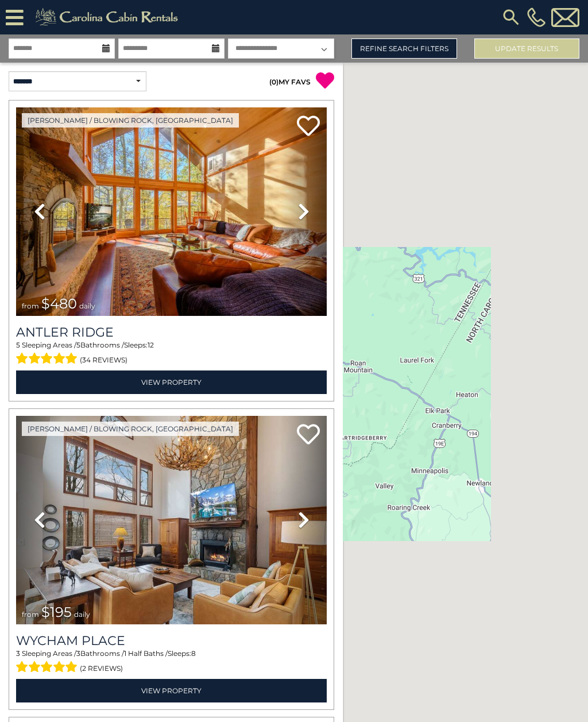  I want to click on span: $480, so click(59, 304).